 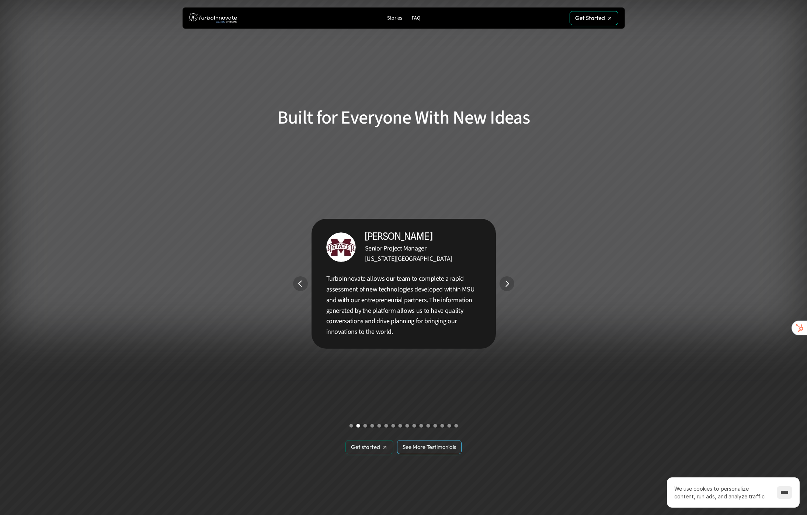 What do you see at coordinates (213, 18) in the screenshot?
I see `img: TurboInnovate Logo` at bounding box center [213, 18].